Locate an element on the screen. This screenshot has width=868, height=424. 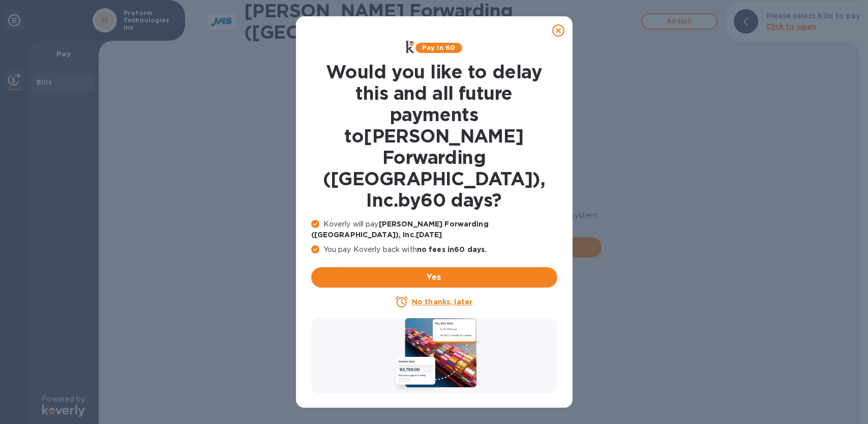
p: You pay Koverly back with is located at coordinates (435, 249).